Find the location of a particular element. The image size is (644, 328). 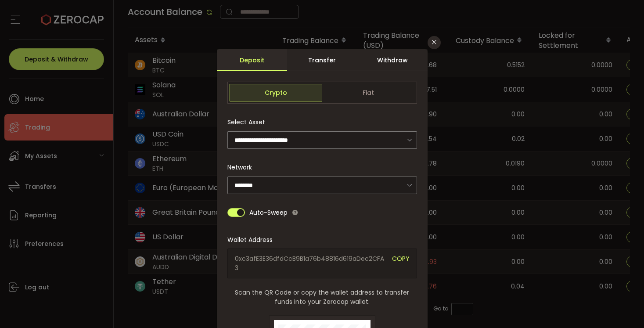

span: Scan the QR Code or copy the wallet address to transfer funds into your Zerocap wallet. is located at coordinates (322, 297).